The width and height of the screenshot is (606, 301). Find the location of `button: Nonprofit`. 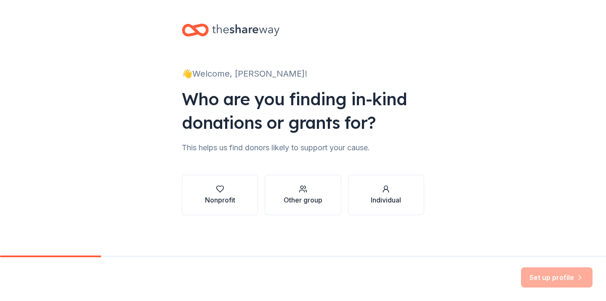

button: Nonprofit is located at coordinates (220, 195).